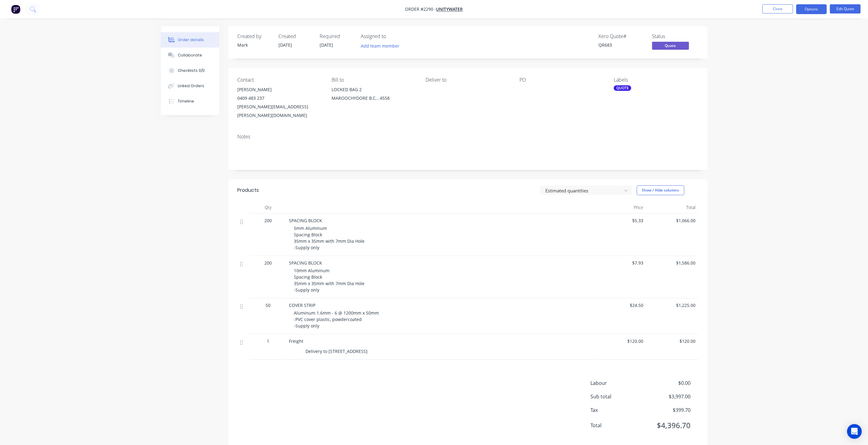 This screenshot has height=445, width=868. I want to click on button: Options, so click(811, 9).